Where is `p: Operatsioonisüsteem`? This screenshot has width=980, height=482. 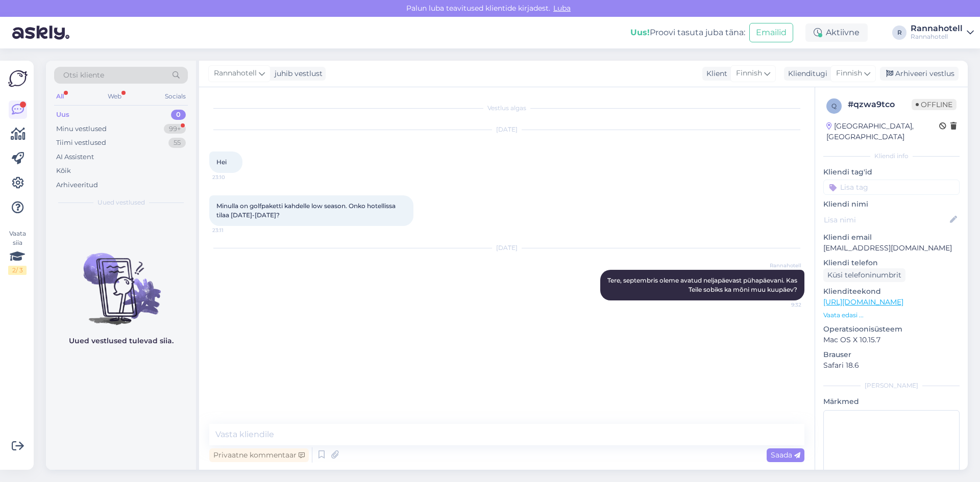 p: Operatsioonisüsteem is located at coordinates (891, 329).